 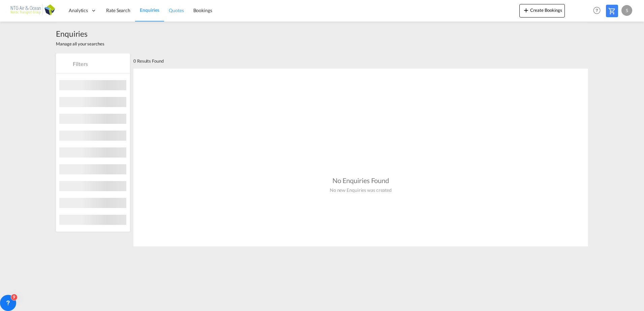 I want to click on div: 0 Results Found, so click(x=149, y=61).